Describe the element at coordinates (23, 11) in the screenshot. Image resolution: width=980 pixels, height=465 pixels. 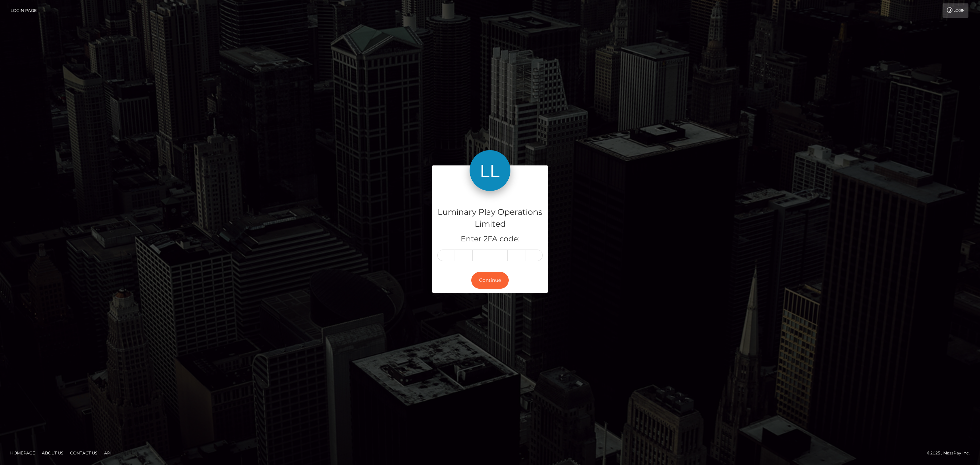
I see `a: Login Page` at that location.